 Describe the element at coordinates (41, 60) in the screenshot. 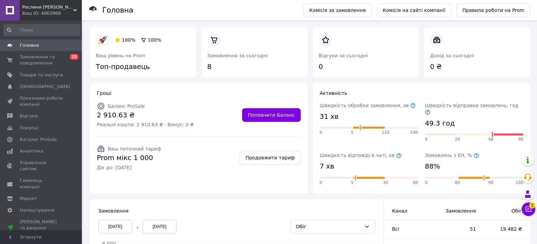

I see `span: Замовлення та повідомлення` at that location.